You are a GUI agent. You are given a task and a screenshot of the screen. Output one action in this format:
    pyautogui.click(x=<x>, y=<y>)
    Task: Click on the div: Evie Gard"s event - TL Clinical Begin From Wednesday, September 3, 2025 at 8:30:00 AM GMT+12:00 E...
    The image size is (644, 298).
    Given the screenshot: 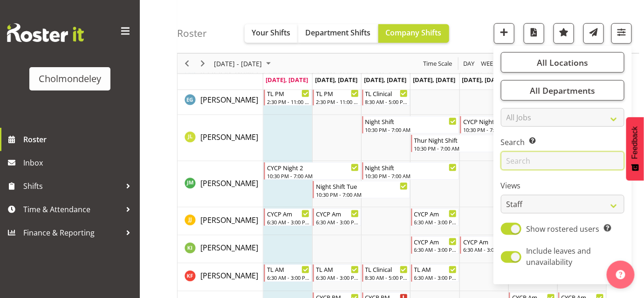 What is the action you would take?
    pyautogui.click(x=385, y=97)
    